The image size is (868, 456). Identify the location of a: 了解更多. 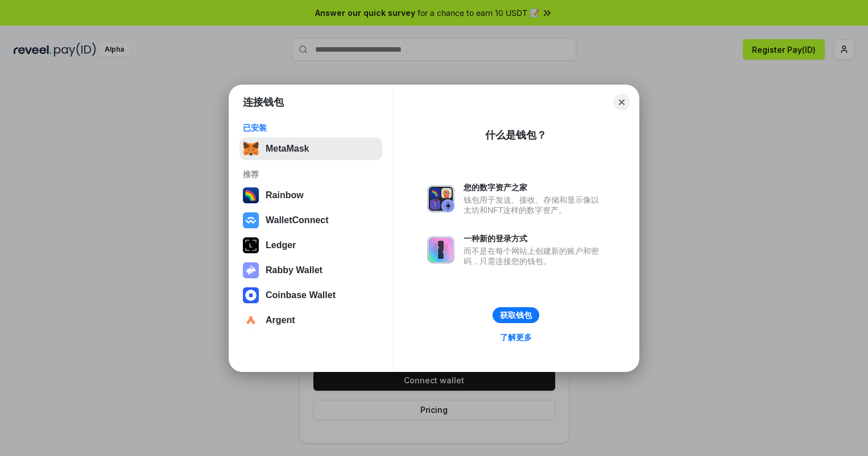
(516, 337).